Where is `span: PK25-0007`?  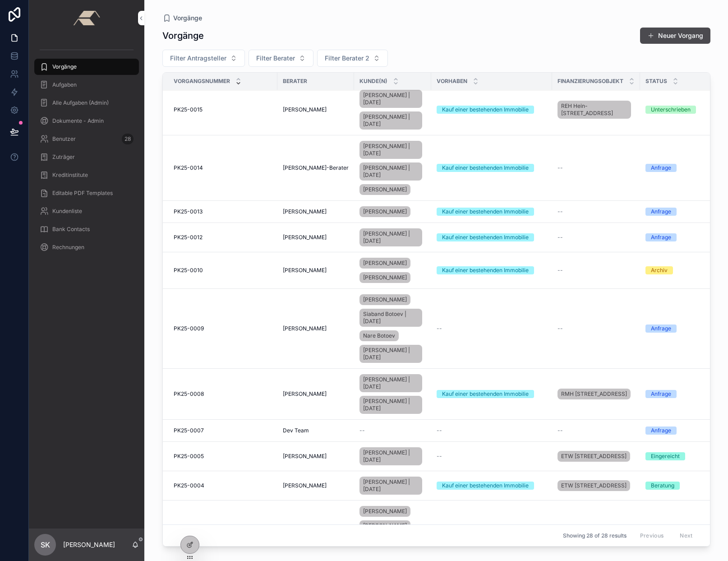
span: PK25-0007 is located at coordinates (189, 431).